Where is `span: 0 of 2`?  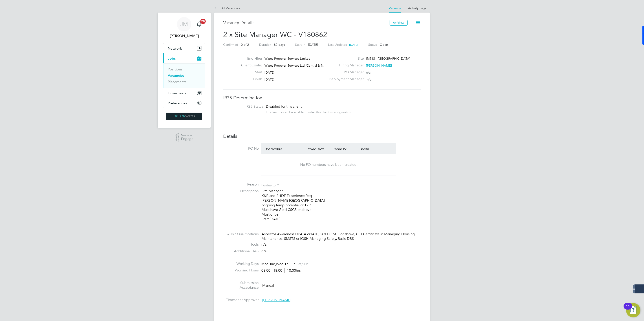 span: 0 of 2 is located at coordinates (245, 45).